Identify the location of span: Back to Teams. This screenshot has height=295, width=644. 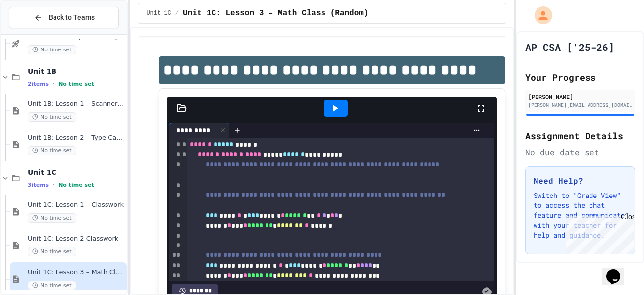
(71, 17).